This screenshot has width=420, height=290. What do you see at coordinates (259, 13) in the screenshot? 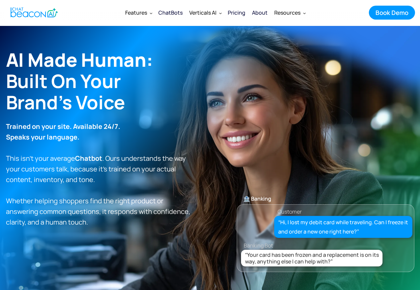
I see `a: About` at bounding box center [259, 13].